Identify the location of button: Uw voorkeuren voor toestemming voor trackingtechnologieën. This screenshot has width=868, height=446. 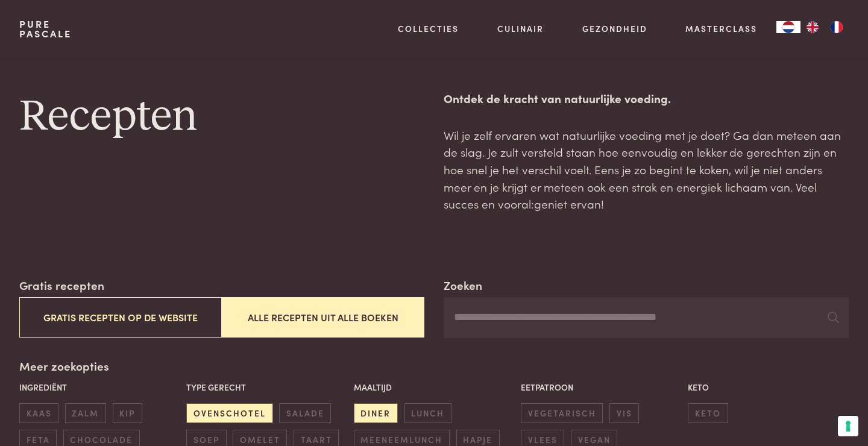
(848, 426).